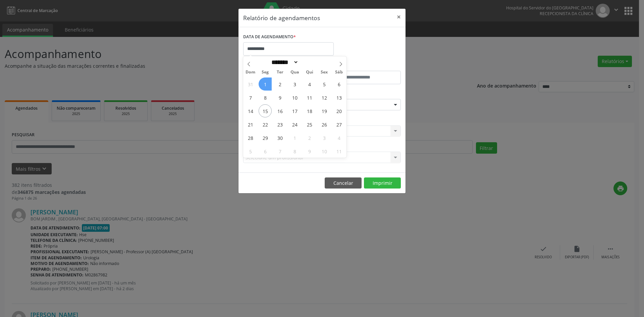 The height and width of the screenshot is (317, 644). What do you see at coordinates (309, 84) in the screenshot?
I see `span: Setembro 4, 2025` at bounding box center [309, 84].